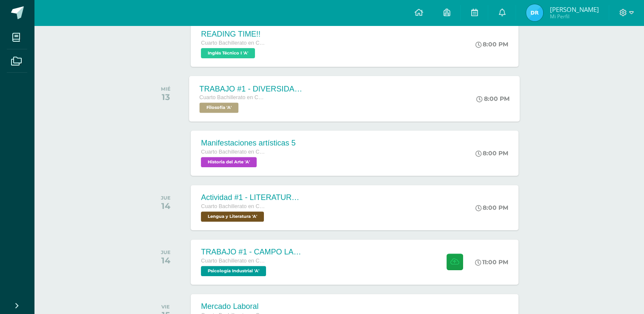  What do you see at coordinates (233, 271) in the screenshot?
I see `span: Psicología Industrial 'A'` at bounding box center [233, 271].